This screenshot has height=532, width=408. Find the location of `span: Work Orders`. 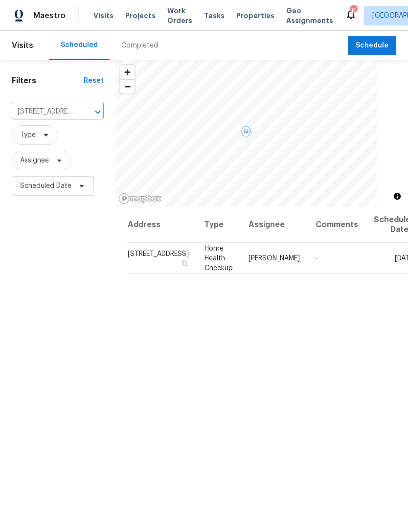

span: Work Orders is located at coordinates (180, 16).